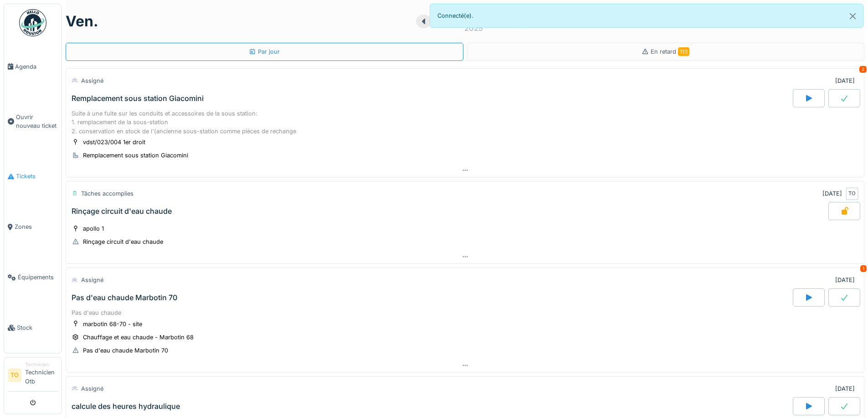 The height and width of the screenshot is (418, 868). Describe the element at coordinates (646, 15) in the screenshot. I see `div: Connecté(e).` at that location.